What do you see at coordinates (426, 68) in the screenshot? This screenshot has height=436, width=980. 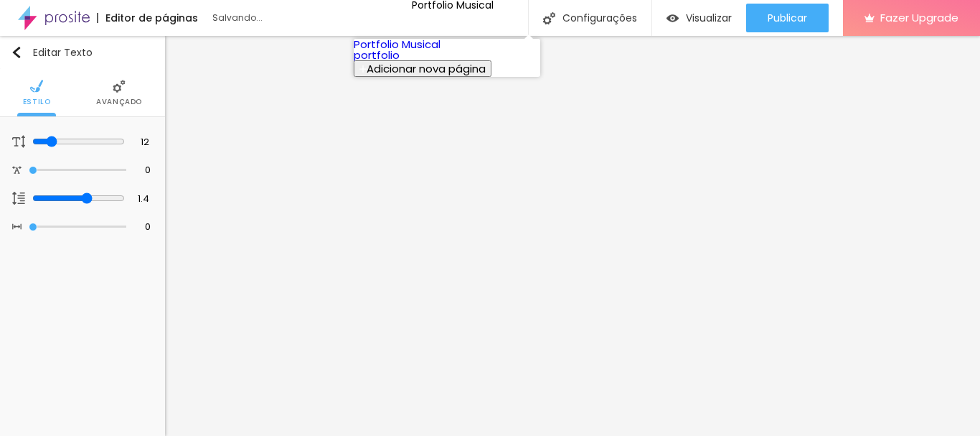 I see `span: Adicionar nova página` at bounding box center [426, 68].